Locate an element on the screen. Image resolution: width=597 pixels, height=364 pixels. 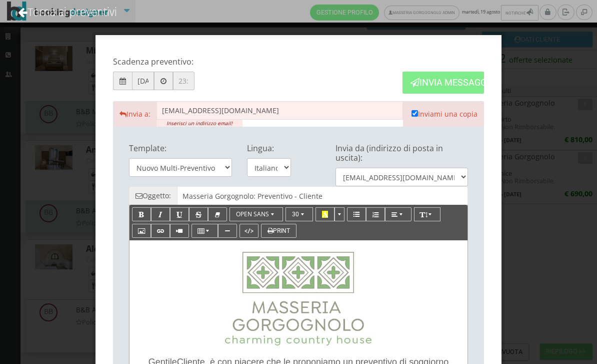
img: 4f1f99ff585d11eeb13b0a069e529790.jpg is located at coordinates (298, 298).